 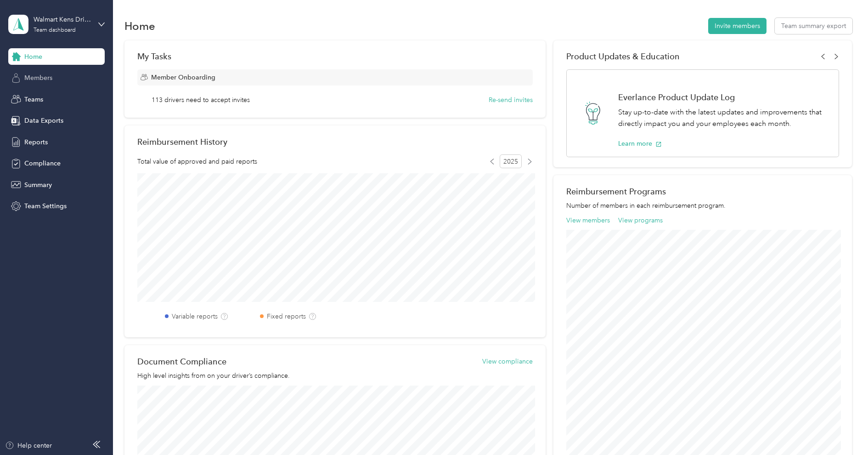 I want to click on button: Learn more, so click(x=640, y=143).